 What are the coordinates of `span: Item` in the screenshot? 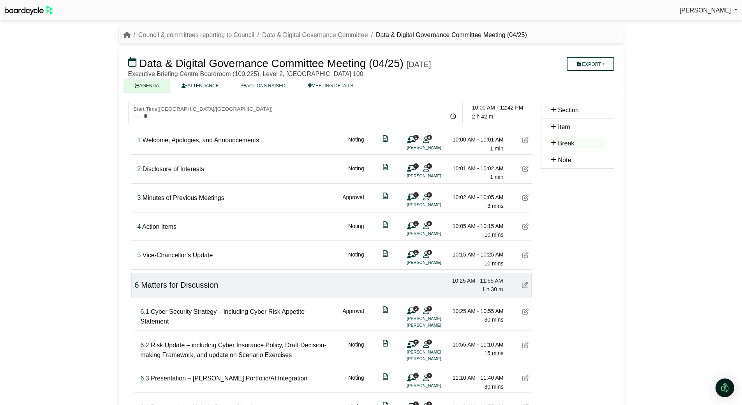 It's located at (564, 127).